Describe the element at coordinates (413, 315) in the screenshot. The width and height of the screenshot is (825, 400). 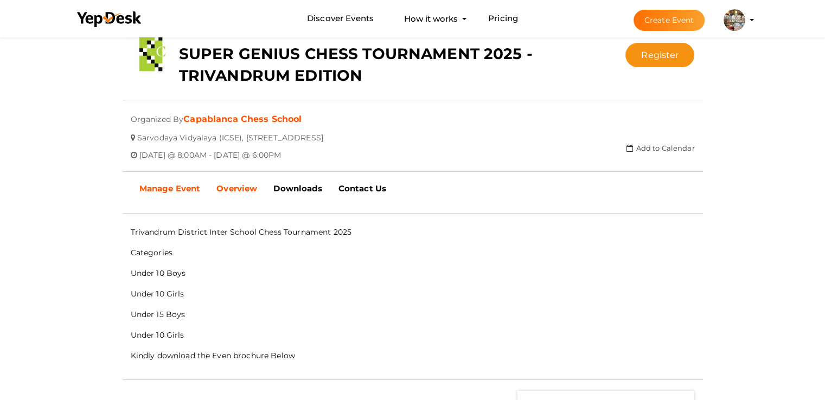
I see `p: Under 15 Boys` at that location.